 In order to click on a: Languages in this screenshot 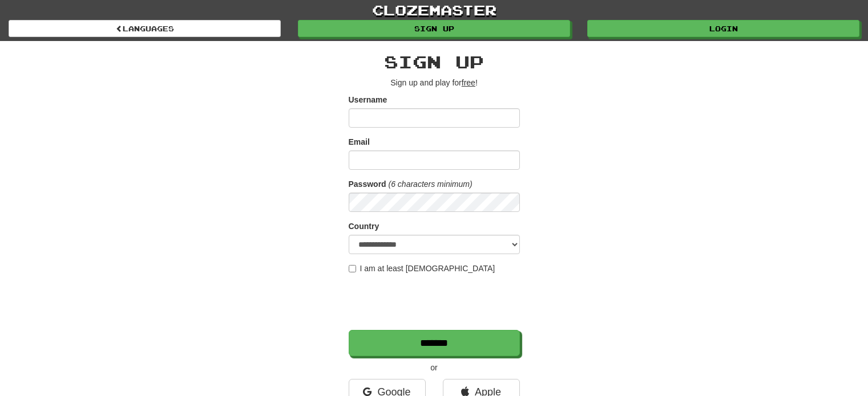, I will do `click(145, 29)`.